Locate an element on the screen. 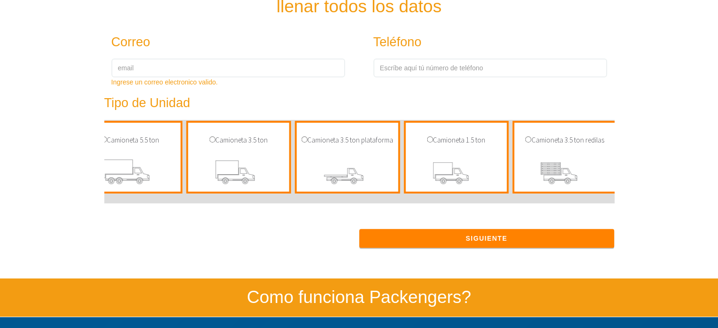 The width and height of the screenshot is (718, 328). img: transporte de carga camioneta 3.5 ton plataforma is located at coordinates (347, 173).